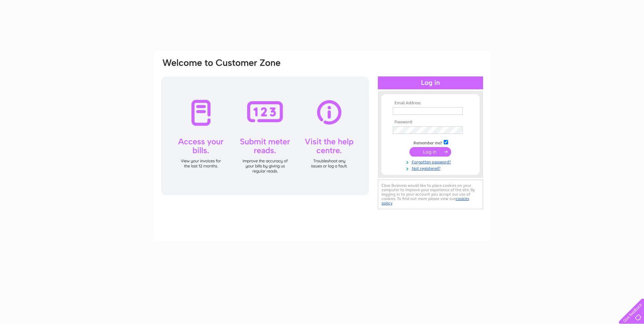 The height and width of the screenshot is (324, 644). Describe the element at coordinates (431, 167) in the screenshot. I see `a: Not registered?` at that location.